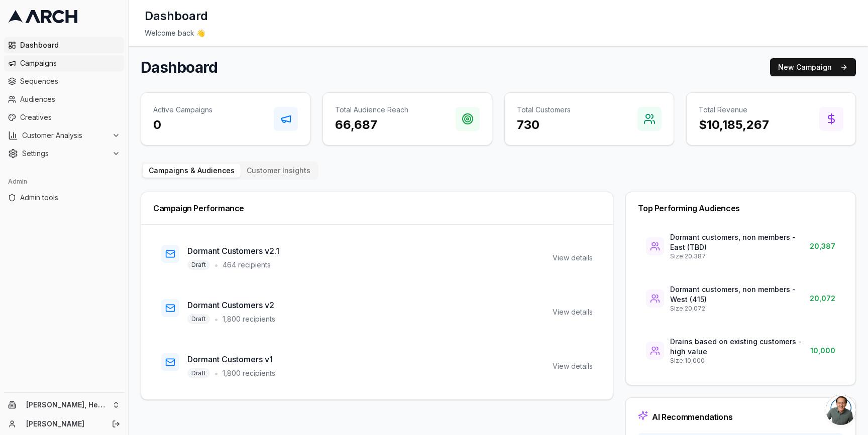 Image resolution: width=868 pixels, height=435 pixels. What do you see at coordinates (278, 170) in the screenshot?
I see `button: Customer Insights` at bounding box center [278, 170].